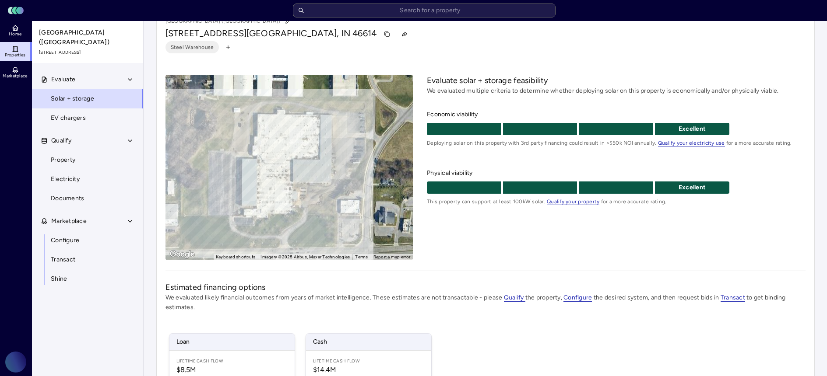 The height and width of the screenshot is (376, 827). Describe the element at coordinates (232, 370) in the screenshot. I see `span: $8.5M` at that location.